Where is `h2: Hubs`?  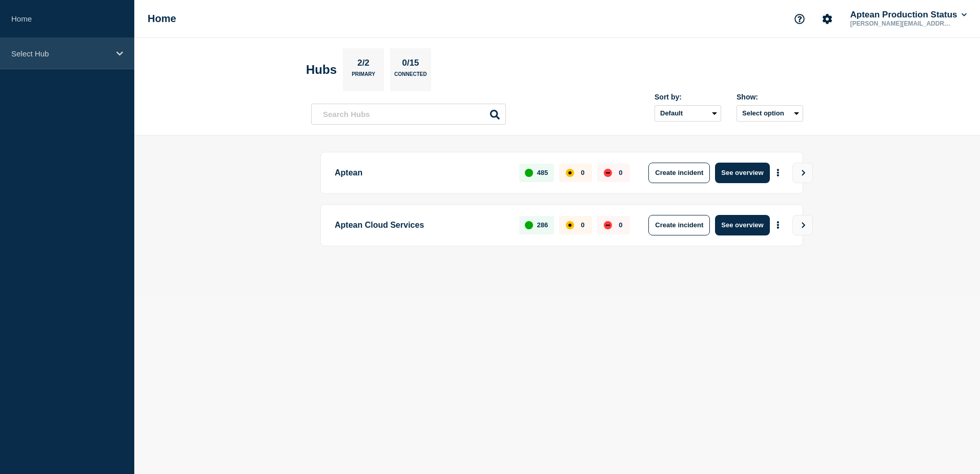 h2: Hubs is located at coordinates (321, 70).